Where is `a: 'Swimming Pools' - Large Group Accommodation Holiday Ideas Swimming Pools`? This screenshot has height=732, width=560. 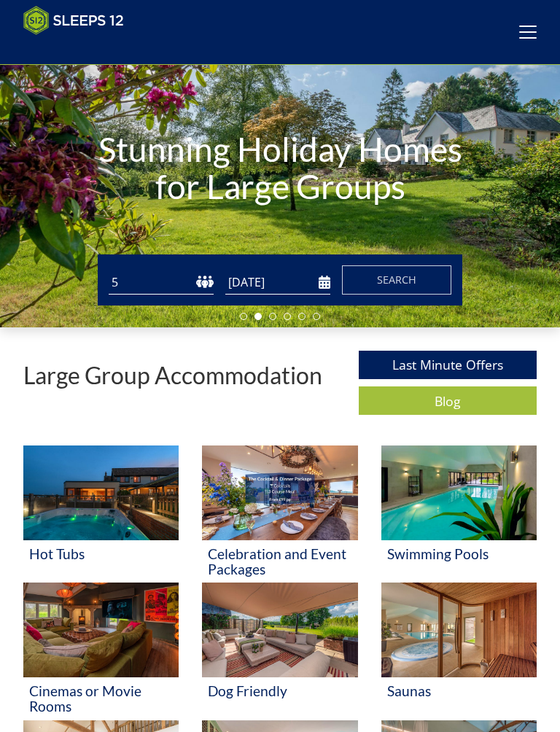 a: 'Swimming Pools' - Large Group Accommodation Holiday Ideas Swimming Pools is located at coordinates (459, 514).